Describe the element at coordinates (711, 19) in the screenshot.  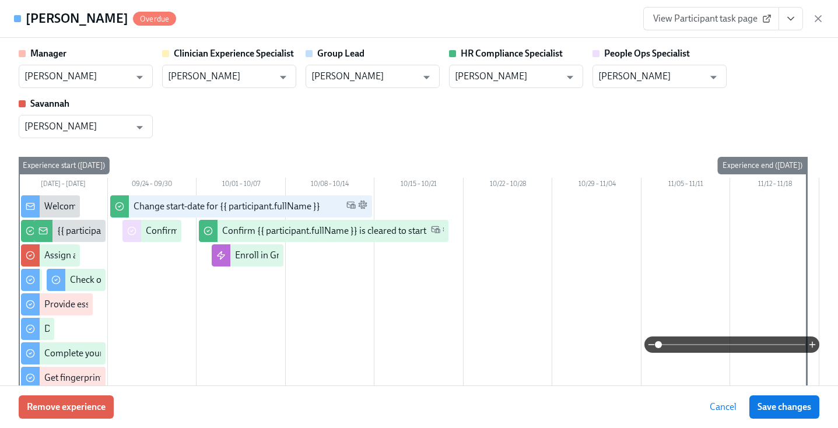
I see `span: View Participant task page` at that location.